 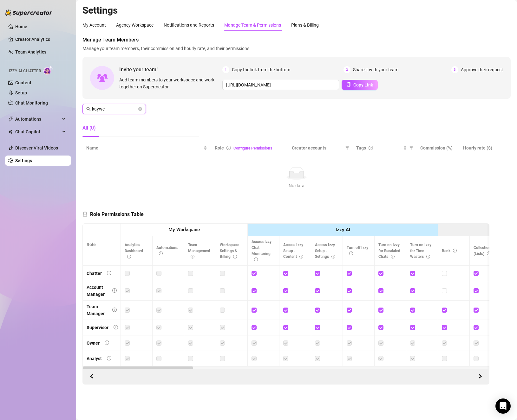 What do you see at coordinates (31, 103) in the screenshot?
I see `a: Chat Monitoring` at bounding box center [31, 103].